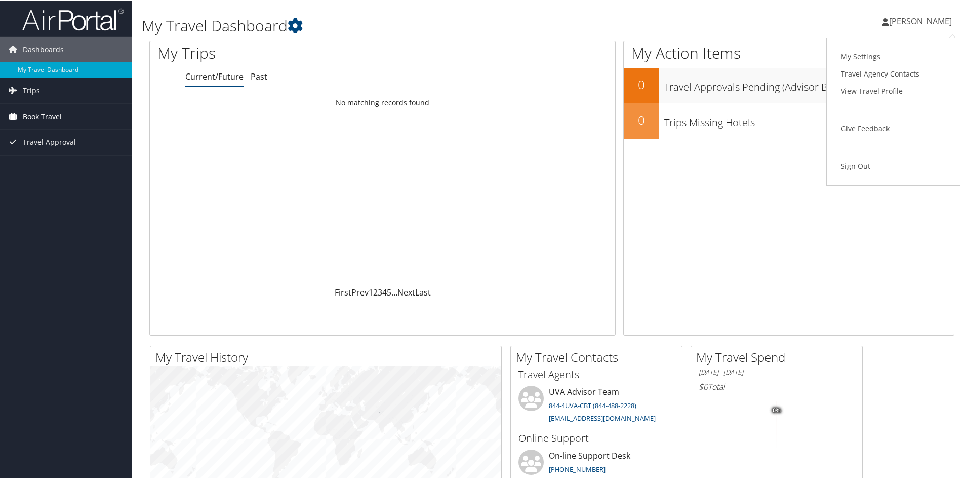 This screenshot has height=479, width=968. What do you see at coordinates (789, 52) in the screenshot?
I see `h1: My Action Items` at bounding box center [789, 52].